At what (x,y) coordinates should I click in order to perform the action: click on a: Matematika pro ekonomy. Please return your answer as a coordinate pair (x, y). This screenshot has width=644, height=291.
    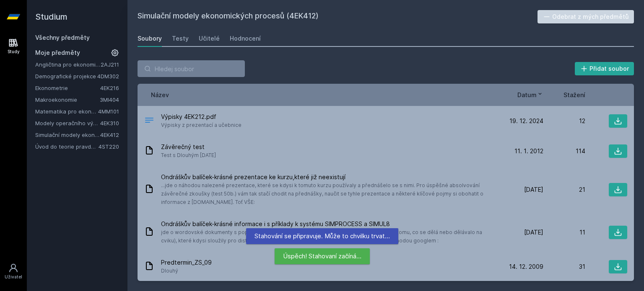
    Looking at the image, I should click on (67, 112).